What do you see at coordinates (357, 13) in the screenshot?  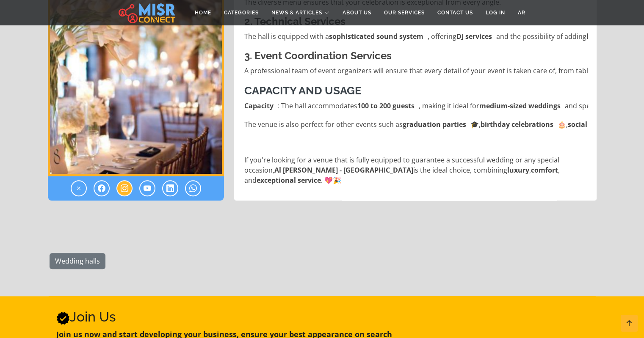 I see `a: About Us` at bounding box center [357, 13].